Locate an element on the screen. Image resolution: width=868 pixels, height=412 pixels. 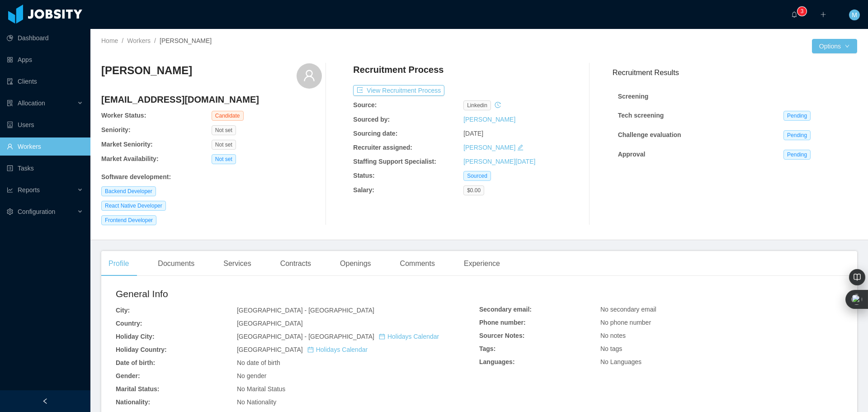
span: Configuration is located at coordinates (36, 211).